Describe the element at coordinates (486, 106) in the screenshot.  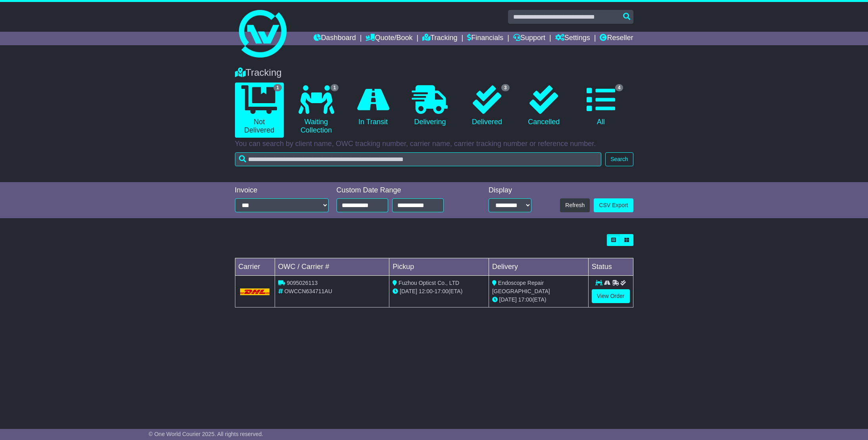
I see `a: 3 Delivered` at that location.